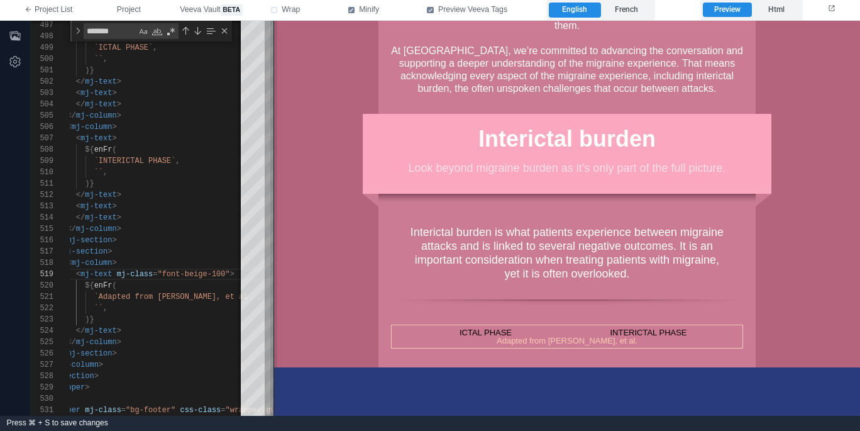 The width and height of the screenshot is (860, 431). I want to click on div: Close (Escape), so click(224, 31).